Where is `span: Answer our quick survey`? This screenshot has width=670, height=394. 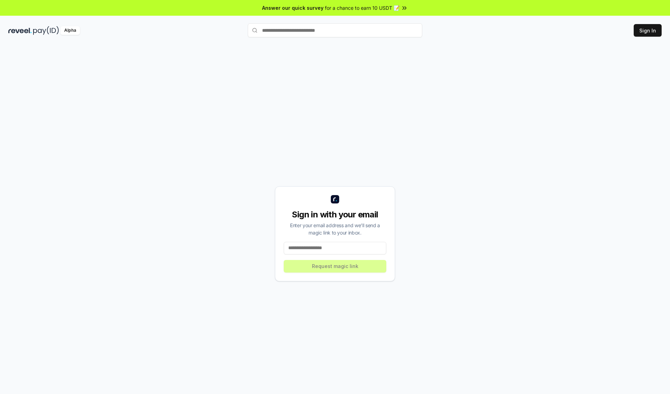
span: Answer our quick survey is located at coordinates (293, 8).